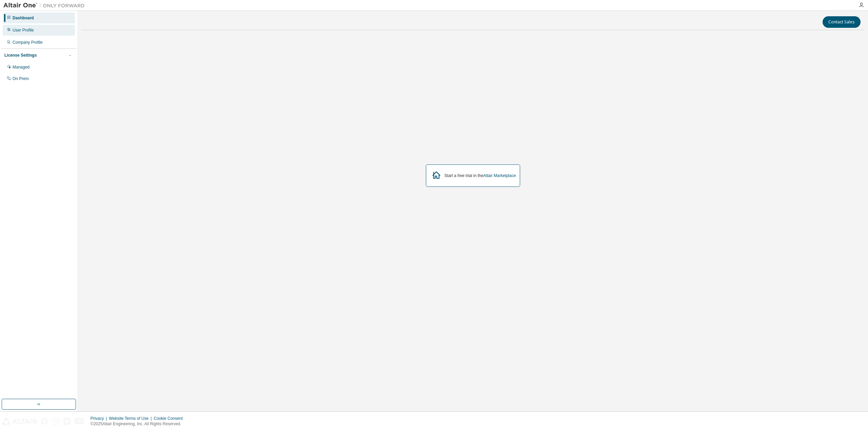 The height and width of the screenshot is (431, 868). I want to click on div: Managed, so click(21, 67).